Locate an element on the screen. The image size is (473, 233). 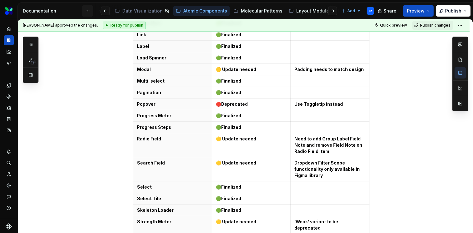
p: Search Field is located at coordinates (172, 163).